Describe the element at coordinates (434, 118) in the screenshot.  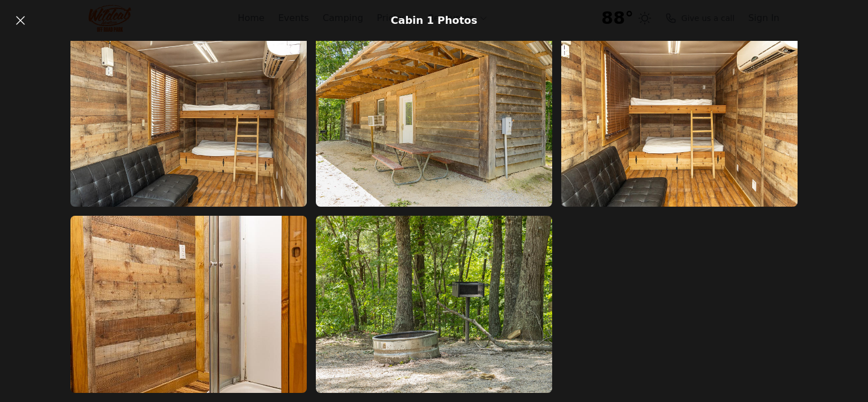
I see `img: WildcatOffroad_Cabin1_12.jpg` at that location.